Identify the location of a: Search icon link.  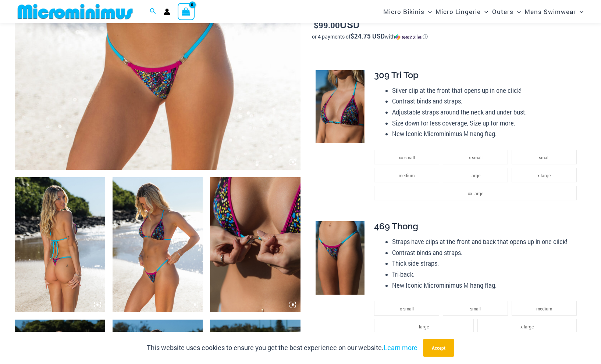
(153, 12).